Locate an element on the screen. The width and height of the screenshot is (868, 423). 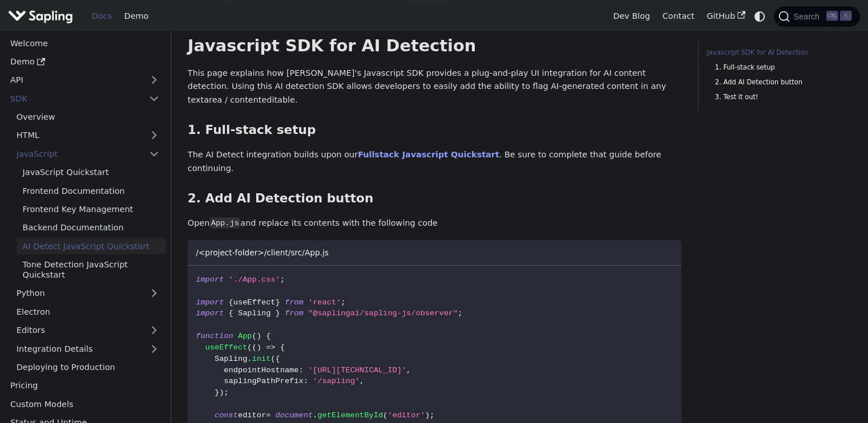
a: Welcome is located at coordinates (84, 42).